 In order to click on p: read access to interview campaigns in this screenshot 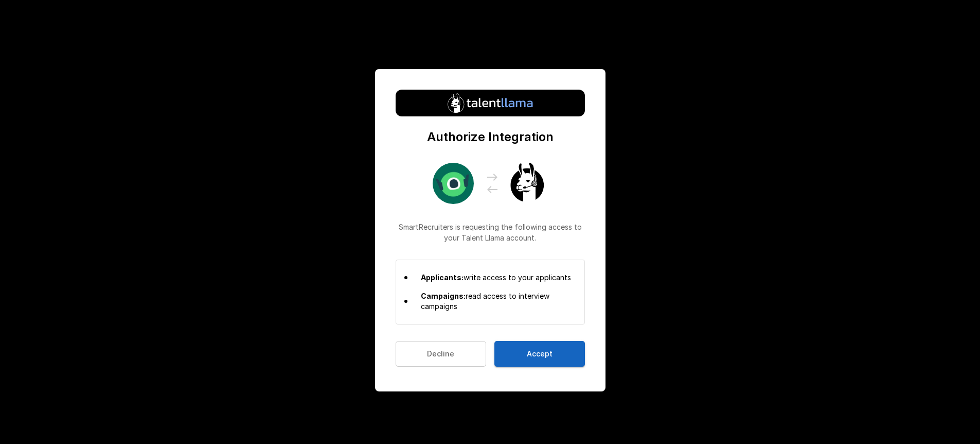, I will do `click(499, 302)`.